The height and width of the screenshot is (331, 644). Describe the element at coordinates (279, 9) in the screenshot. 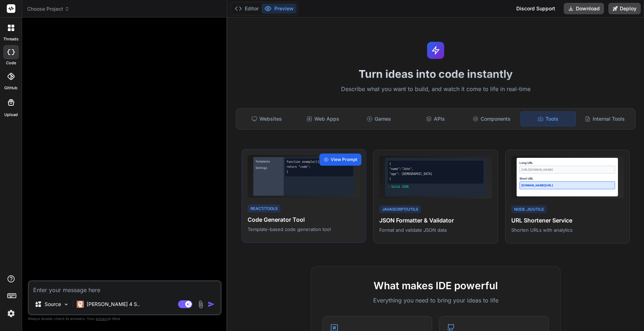

I see `button: Preview` at that location.